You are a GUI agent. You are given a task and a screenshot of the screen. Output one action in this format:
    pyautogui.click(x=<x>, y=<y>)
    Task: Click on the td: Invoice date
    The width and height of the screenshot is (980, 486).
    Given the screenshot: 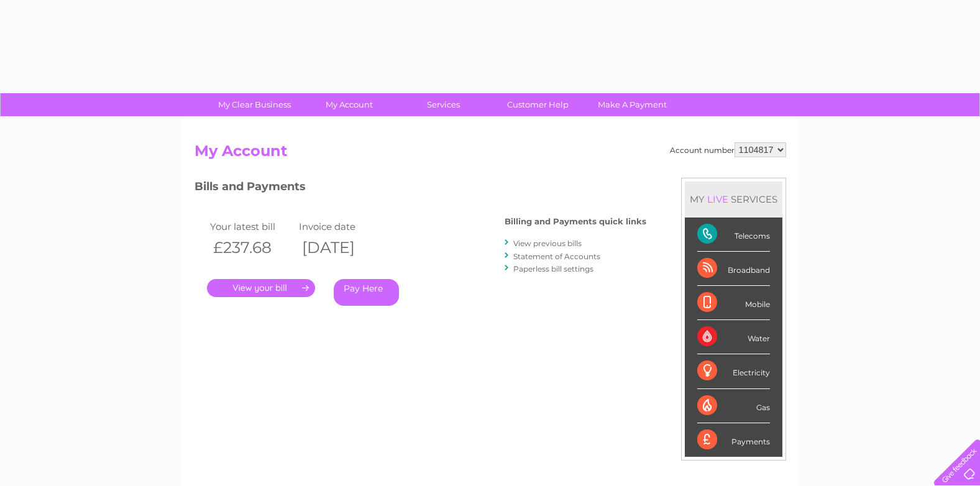 What is the action you would take?
    pyautogui.click(x=340, y=226)
    